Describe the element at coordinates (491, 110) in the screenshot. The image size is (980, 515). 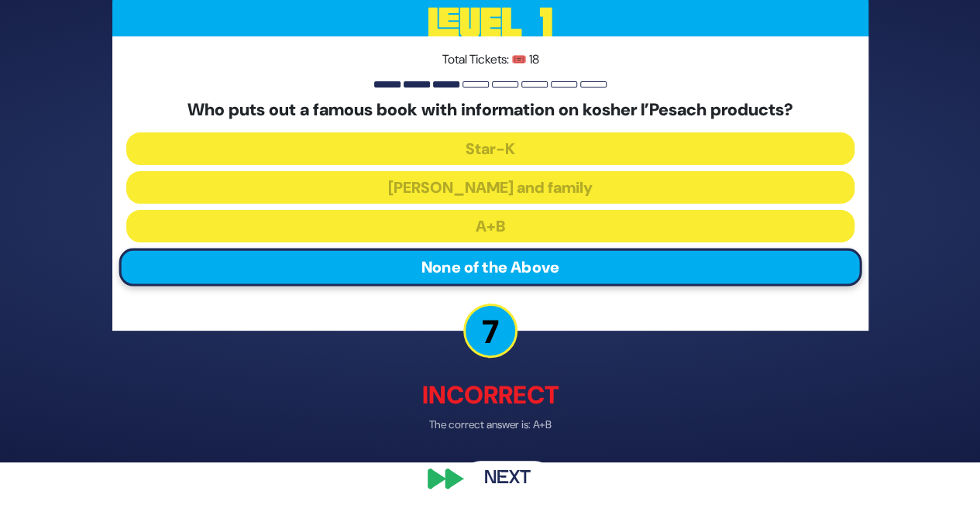
I see `h5: Who puts out a famous book with information on kosher l’Pesach products?` at that location.